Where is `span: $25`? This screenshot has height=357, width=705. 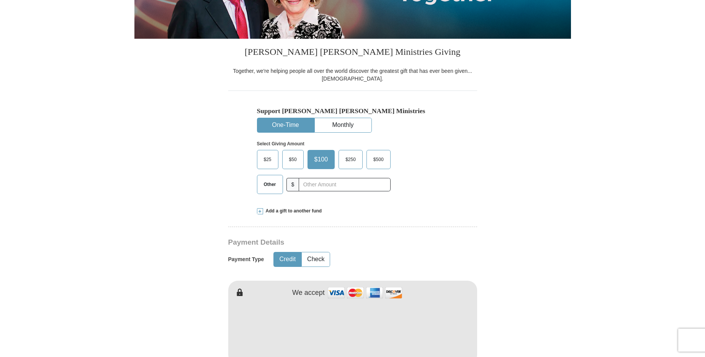
span: $25 is located at coordinates (268, 159).